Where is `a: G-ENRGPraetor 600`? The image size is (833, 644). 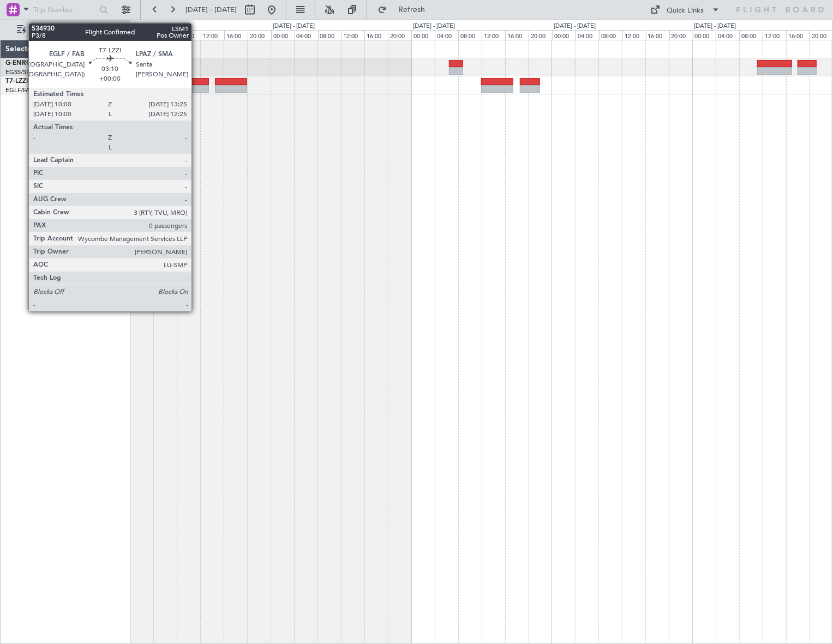 a: G-ENRGPraetor 600 is located at coordinates (37, 64).